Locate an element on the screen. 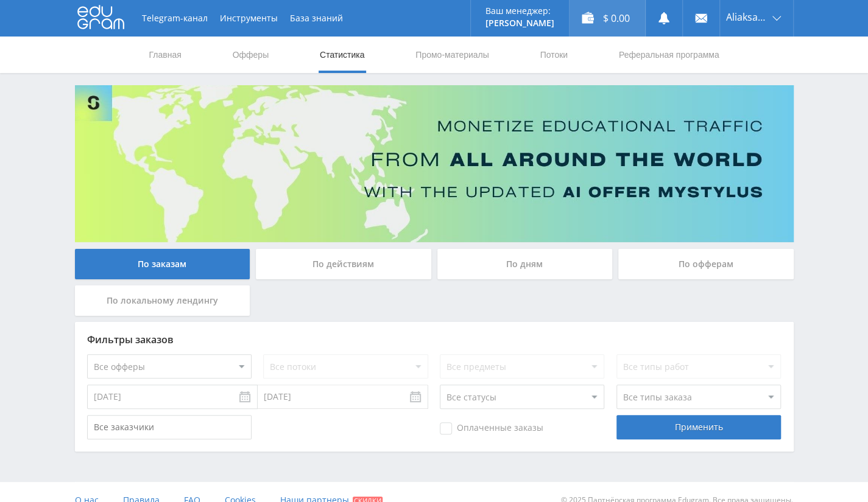 The image size is (868, 502). div: По офферам is located at coordinates (706, 265).